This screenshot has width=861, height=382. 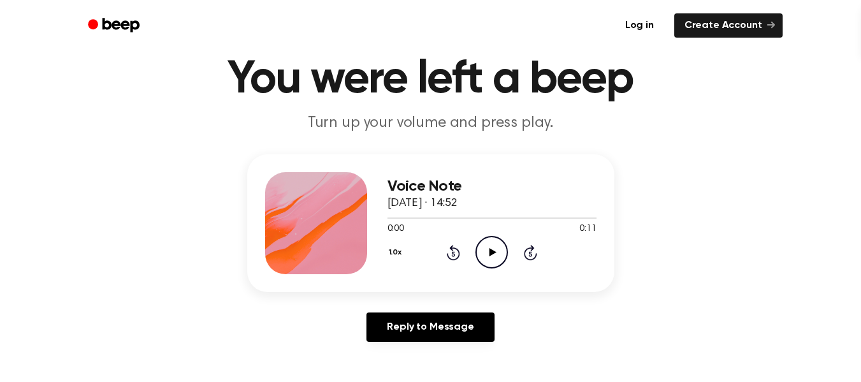 I want to click on a: Beep, so click(x=115, y=26).